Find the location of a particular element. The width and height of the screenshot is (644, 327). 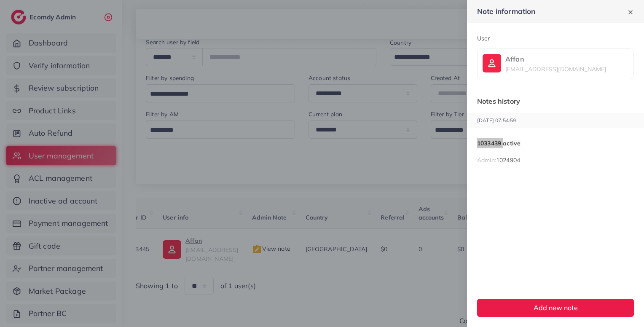

span: 1024904 is located at coordinates (508, 160).